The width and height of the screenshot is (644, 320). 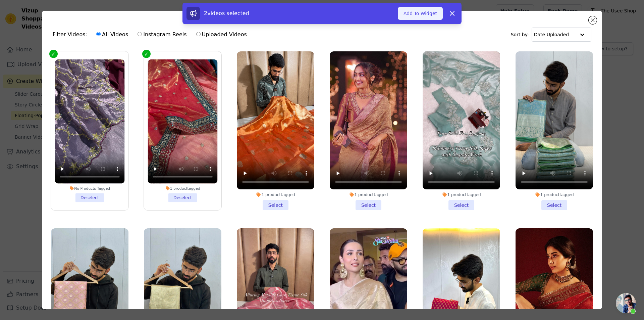 What do you see at coordinates (151, 35) in the screenshot?
I see `div: Filter Videos:` at bounding box center [151, 35].